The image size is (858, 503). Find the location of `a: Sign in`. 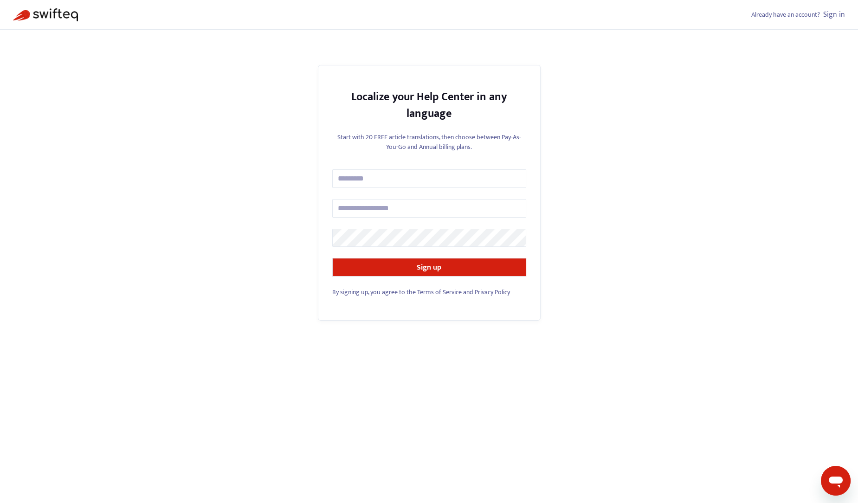

a: Sign in is located at coordinates (833, 14).